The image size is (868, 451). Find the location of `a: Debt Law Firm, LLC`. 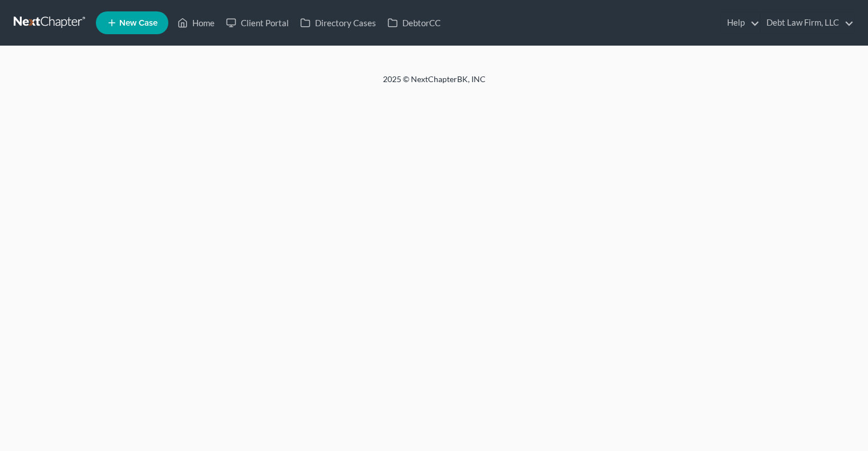

a: Debt Law Firm, LLC is located at coordinates (807, 23).